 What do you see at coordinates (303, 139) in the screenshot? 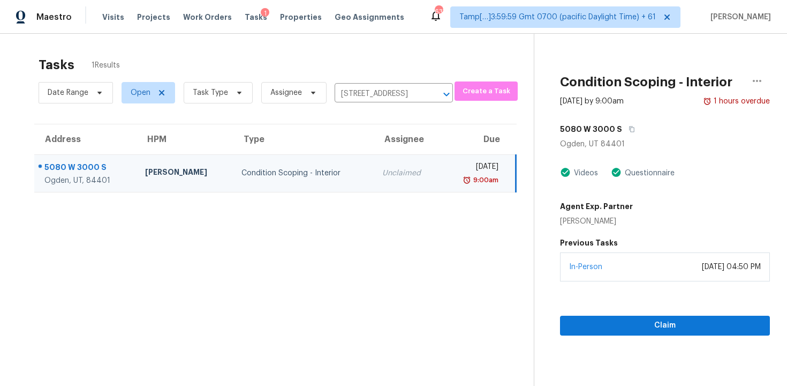
I see `th: Type` at bounding box center [303, 139].